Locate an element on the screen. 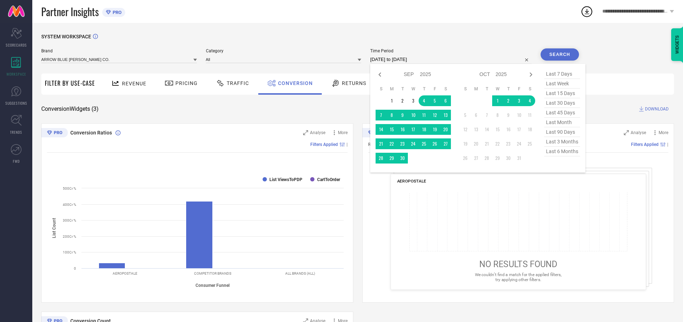  td: Wed Sep 03 2025 is located at coordinates (413, 101).